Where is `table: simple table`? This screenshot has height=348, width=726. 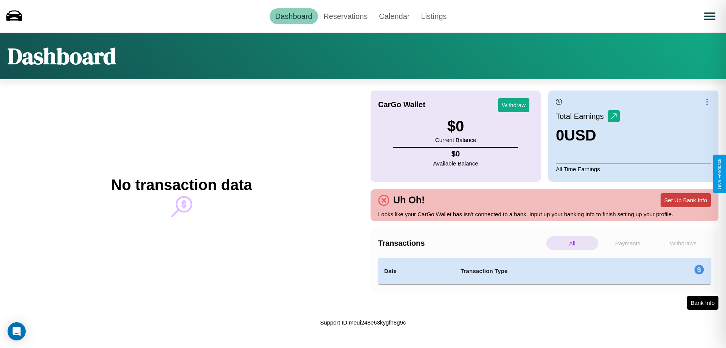 table: simple table is located at coordinates (545, 271).